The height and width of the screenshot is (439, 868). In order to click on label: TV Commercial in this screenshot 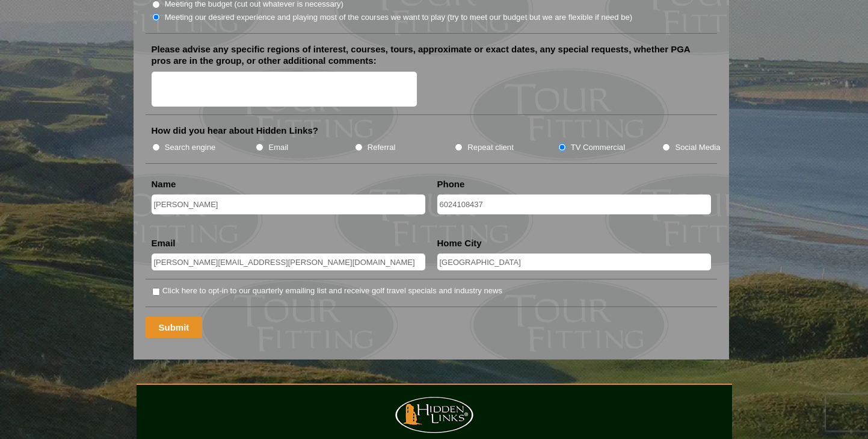, I will do `click(598, 148)`.